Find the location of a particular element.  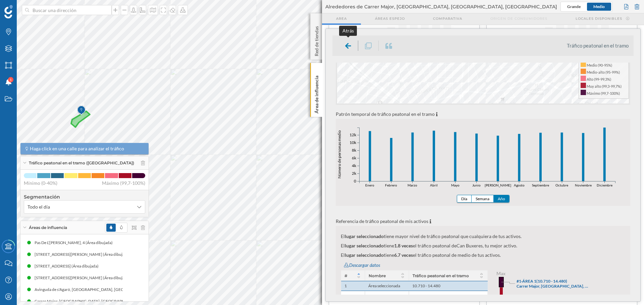

text: 6k is located at coordinates (354, 157).